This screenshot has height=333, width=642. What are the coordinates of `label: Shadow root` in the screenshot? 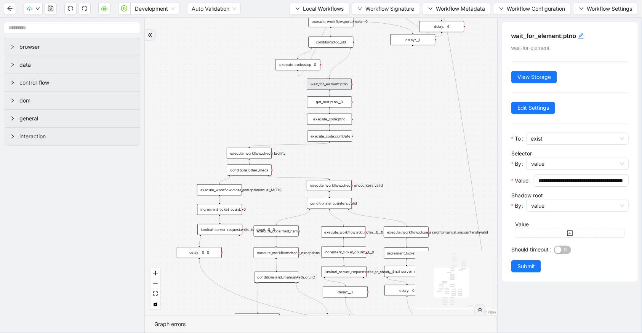 It's located at (527, 195).